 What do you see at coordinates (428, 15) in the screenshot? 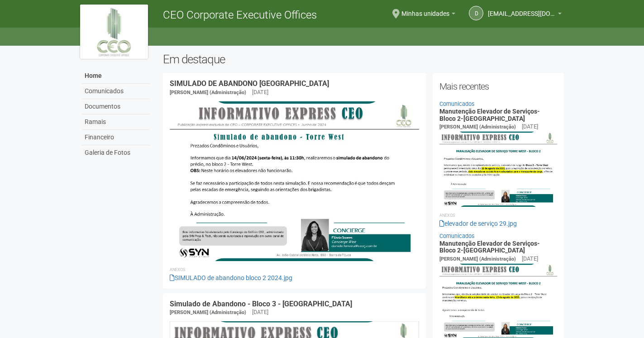
I see `a: Minhas unidades` at bounding box center [428, 15].